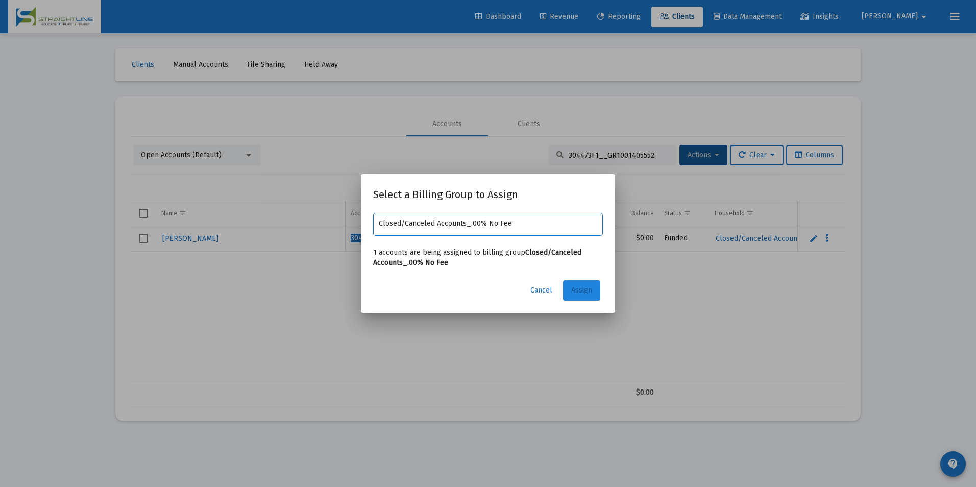  What do you see at coordinates (488, 194) in the screenshot?
I see `h2: Select a Billing Group to Assign` at bounding box center [488, 194].